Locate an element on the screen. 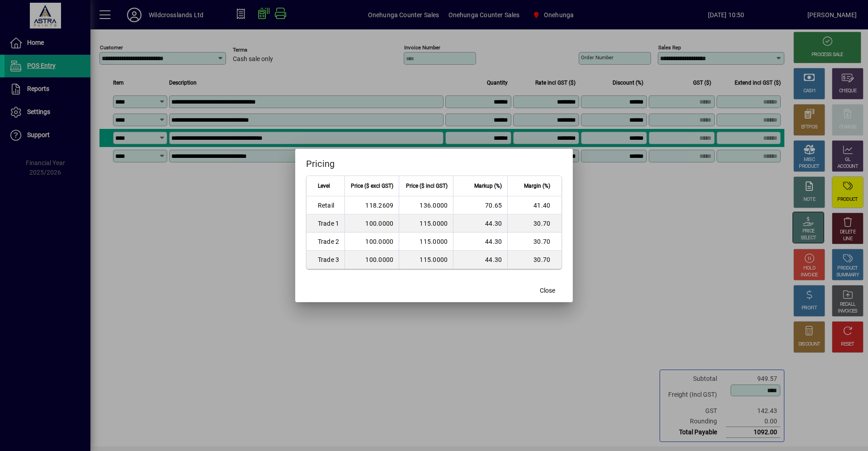 The width and height of the screenshot is (868, 451). td: Trade 1 is located at coordinates (325, 223).